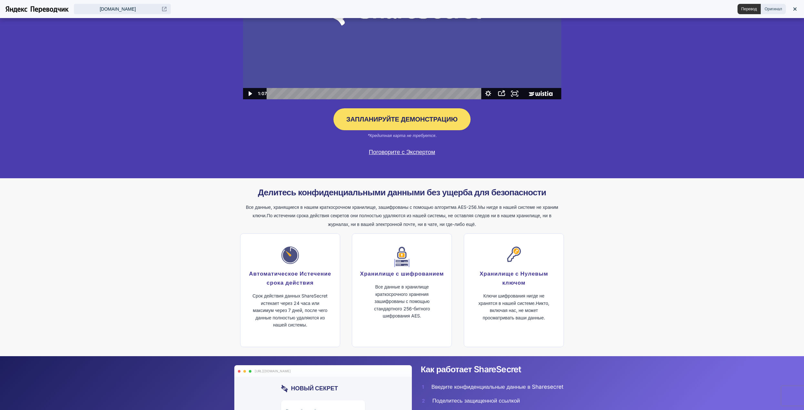 The height and width of the screenshot is (410, 804). I want to click on a: Запланируйте демонстрацию, so click(402, 119).